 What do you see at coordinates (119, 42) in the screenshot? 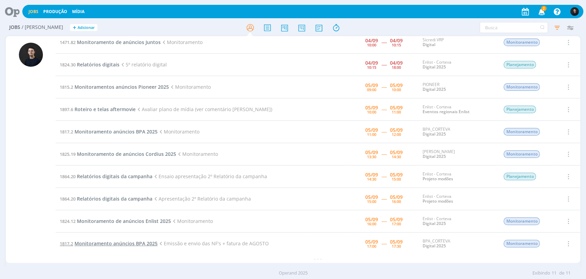
I see `span: Monitoramento de anúncios Juntos` at bounding box center [119, 42].